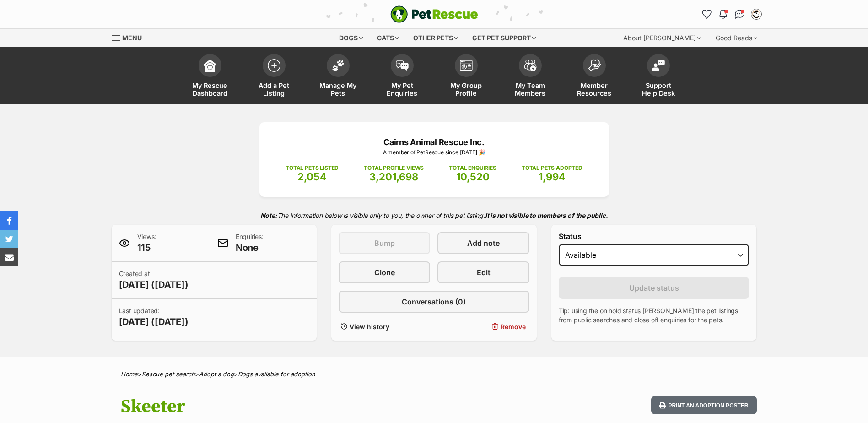 The height and width of the screenshot is (423, 868). Describe the element at coordinates (707, 14) in the screenshot. I see `a: Favourites` at that location.